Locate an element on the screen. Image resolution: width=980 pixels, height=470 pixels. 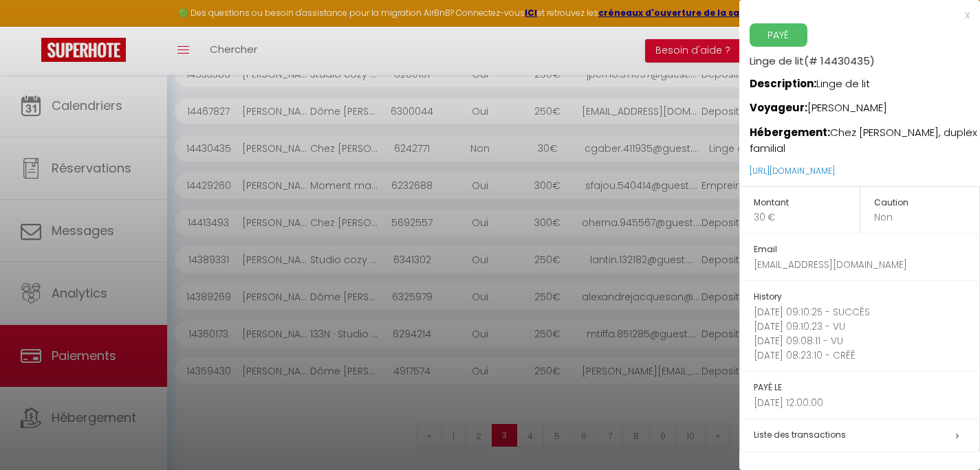
p: 30 € is located at coordinates (807, 218).